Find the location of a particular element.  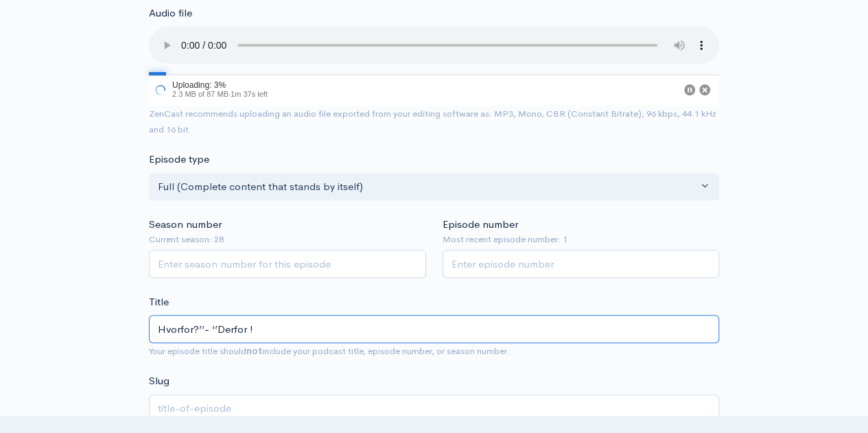

input: Enter season number for this episode is located at coordinates (288, 263).